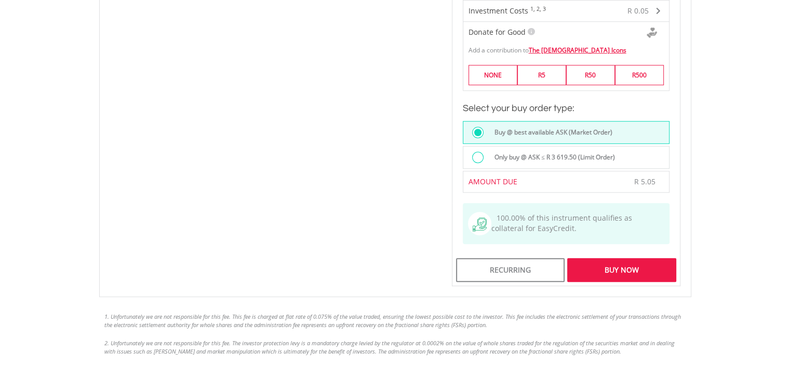 Image resolution: width=790 pixels, height=365 pixels. What do you see at coordinates (639, 75) in the screenshot?
I see `label: R500` at bounding box center [639, 75].